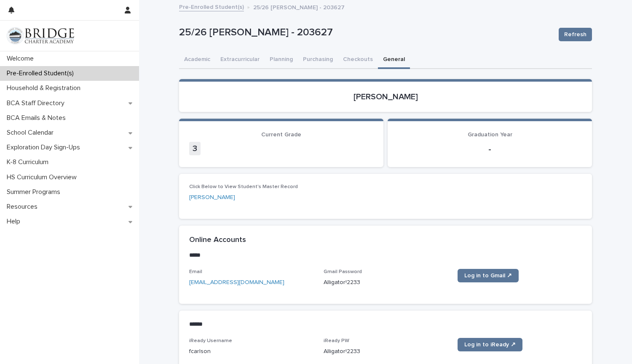 This screenshot has height=364, width=632. What do you see at coordinates (318, 60) in the screenshot?
I see `button: Purchasing` at bounding box center [318, 60].